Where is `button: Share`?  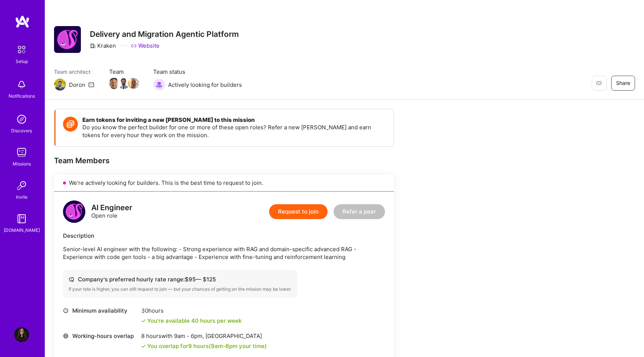 button: Share is located at coordinates (623, 83).